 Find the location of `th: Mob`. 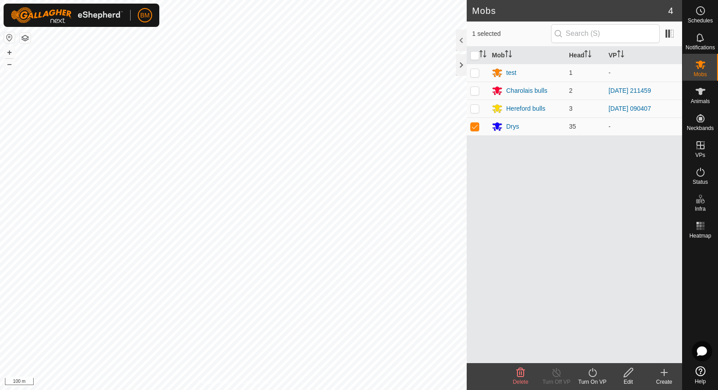

th: Mob is located at coordinates (527, 55).